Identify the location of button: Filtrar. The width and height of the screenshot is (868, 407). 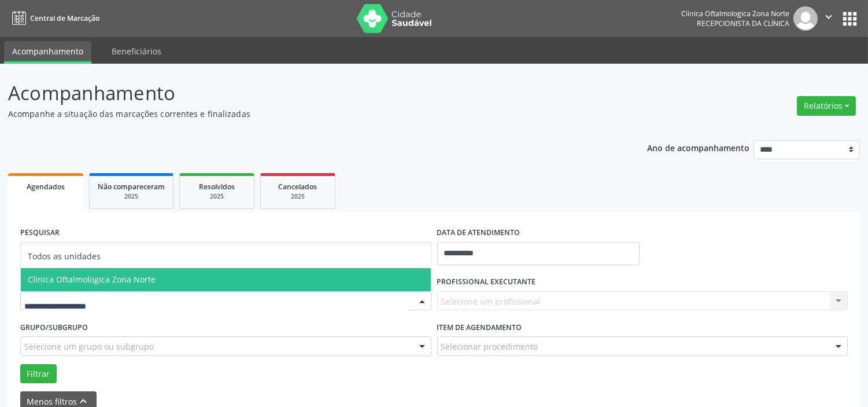
(38, 374).